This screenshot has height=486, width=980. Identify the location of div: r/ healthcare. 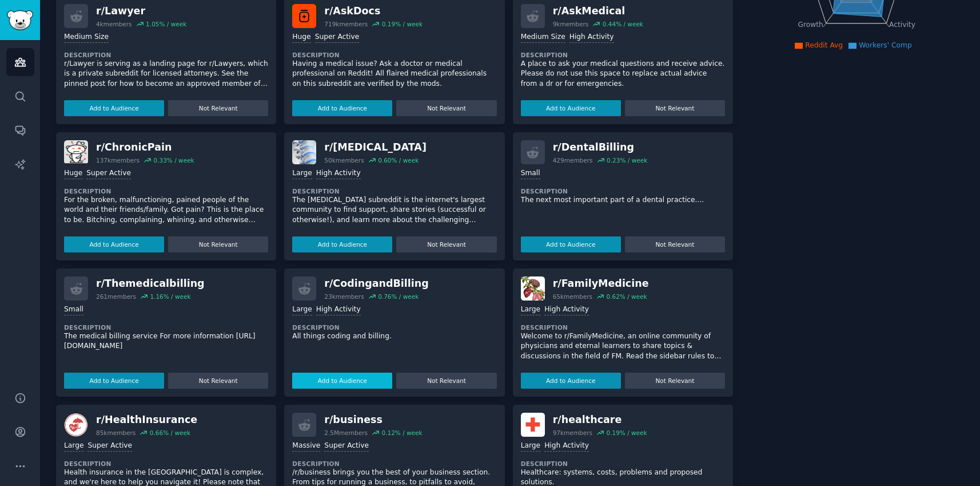
(600, 419).